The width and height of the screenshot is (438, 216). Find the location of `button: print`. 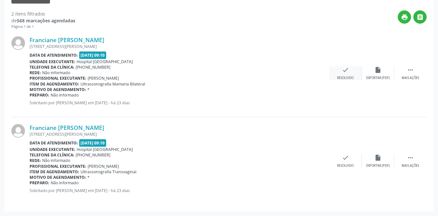

button: print is located at coordinates (404, 17).